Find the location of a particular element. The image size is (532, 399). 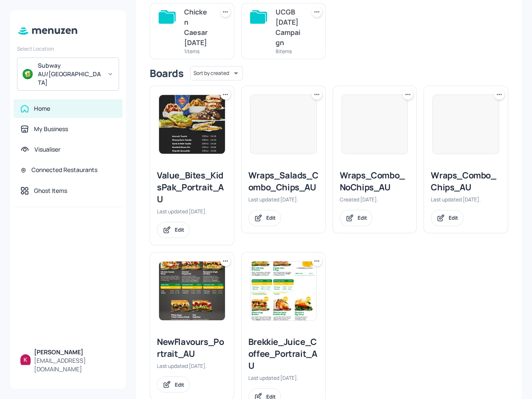

img: ALm5wu0uMJs5_eqw6oihenv1OotFdBXgP3vgpp2z_jxl=s96-c is located at coordinates (26, 359).